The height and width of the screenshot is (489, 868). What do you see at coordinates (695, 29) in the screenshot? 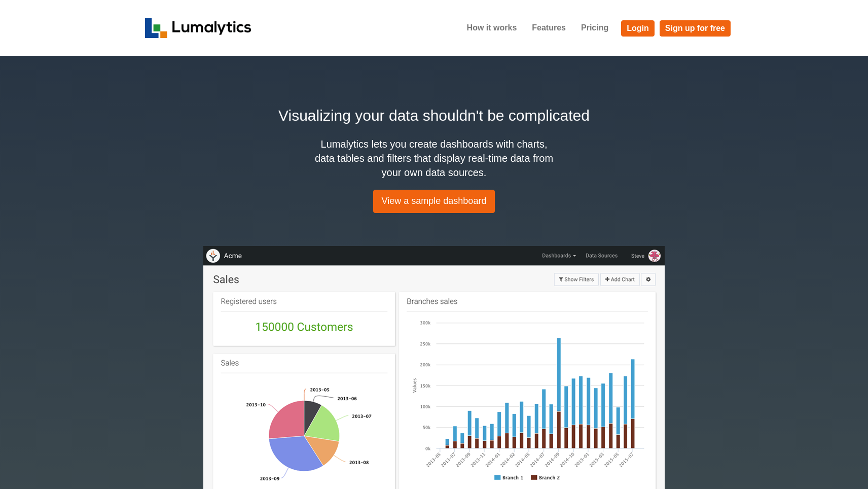
I see `a: Sign up for free` at bounding box center [695, 29].